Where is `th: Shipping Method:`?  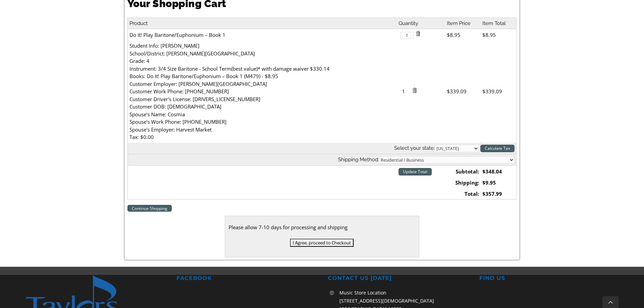 th: Shipping Method: is located at coordinates (322, 160).